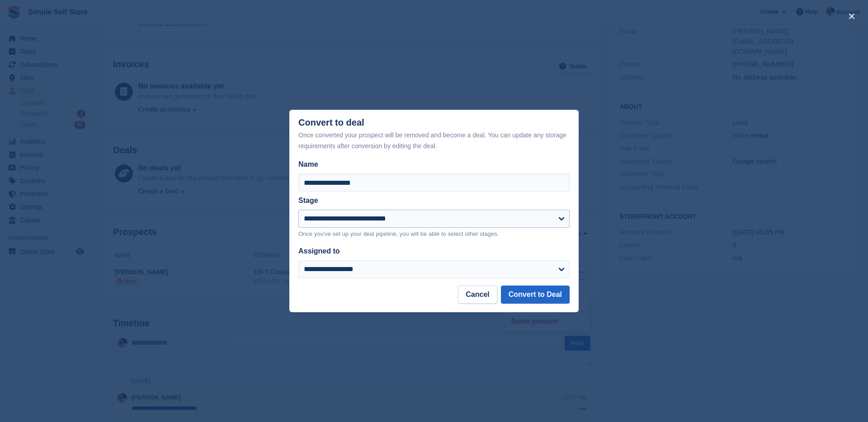 The image size is (868, 422). What do you see at coordinates (477, 295) in the screenshot?
I see `button: Cancel` at bounding box center [477, 295].